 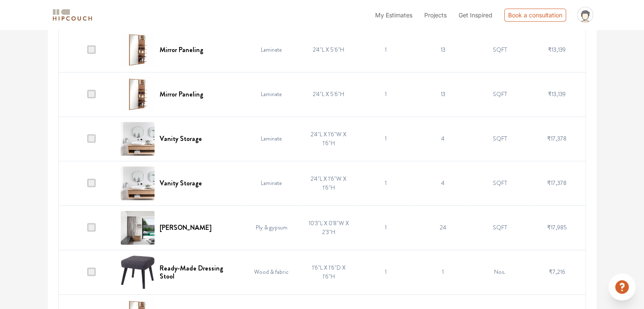 What do you see at coordinates (72, 15) in the screenshot?
I see `span: logo-horizontal.svg` at bounding box center [72, 15].